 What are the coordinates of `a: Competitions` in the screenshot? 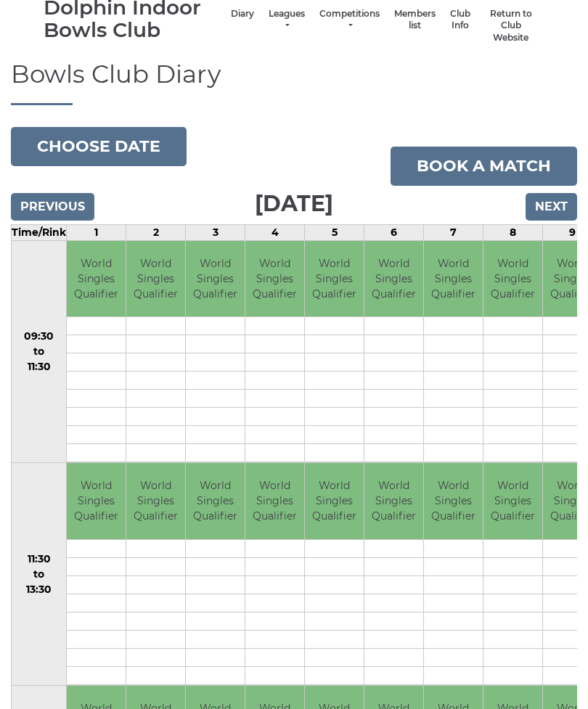 It's located at (349, 20).